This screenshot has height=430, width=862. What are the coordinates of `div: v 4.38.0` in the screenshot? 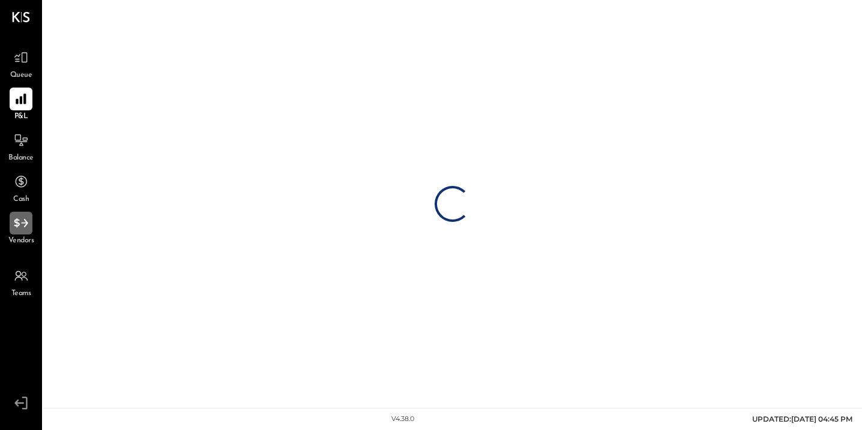 It's located at (403, 419).